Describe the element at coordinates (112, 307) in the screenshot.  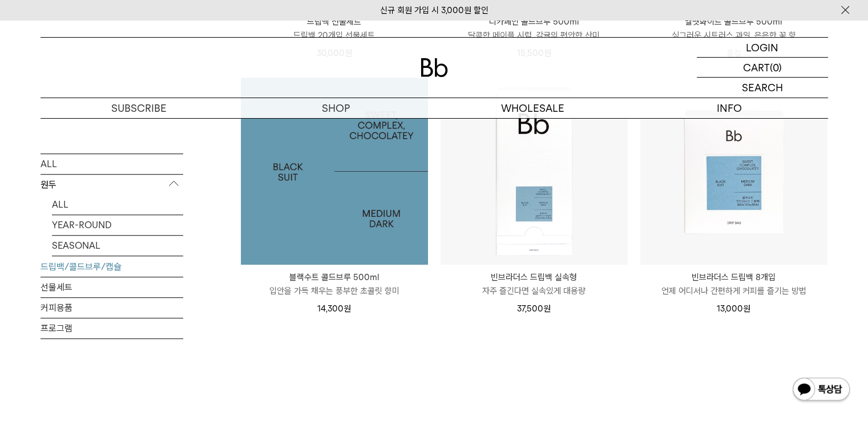
I see `a: 커피용품` at that location.